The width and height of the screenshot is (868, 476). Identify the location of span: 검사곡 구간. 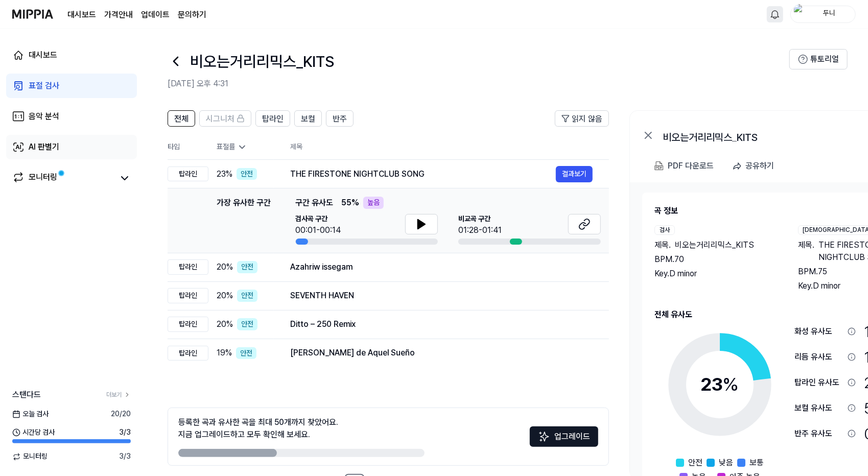
(318, 219).